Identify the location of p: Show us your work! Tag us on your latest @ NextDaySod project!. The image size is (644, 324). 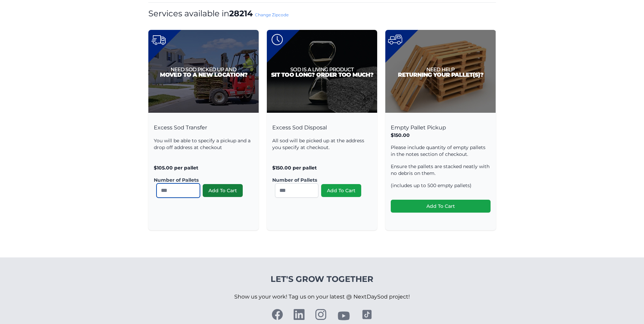
(322, 297).